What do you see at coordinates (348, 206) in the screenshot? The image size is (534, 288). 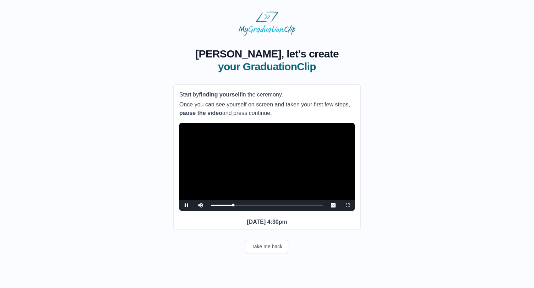 I see `button: Fullscreen` at bounding box center [348, 206].